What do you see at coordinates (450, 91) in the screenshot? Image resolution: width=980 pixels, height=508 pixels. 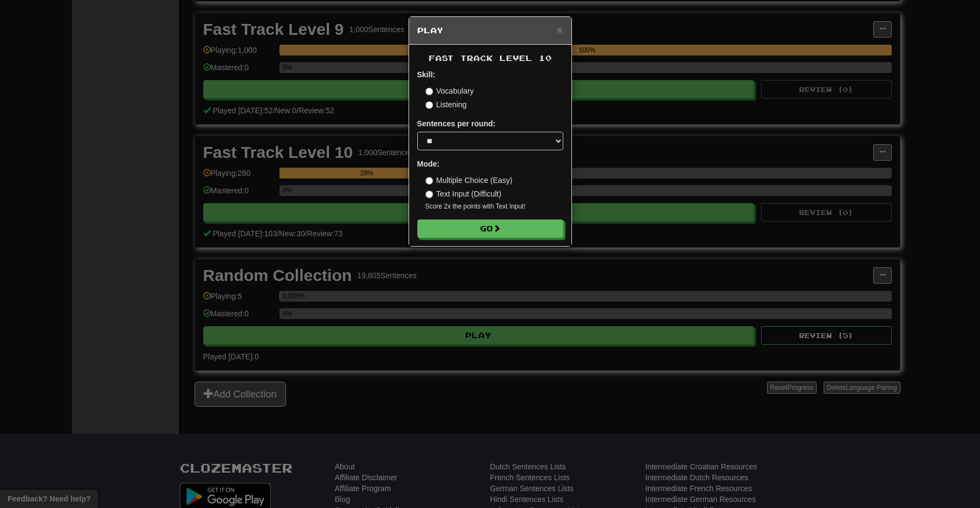 I see `label: Vocabulary` at bounding box center [450, 91].